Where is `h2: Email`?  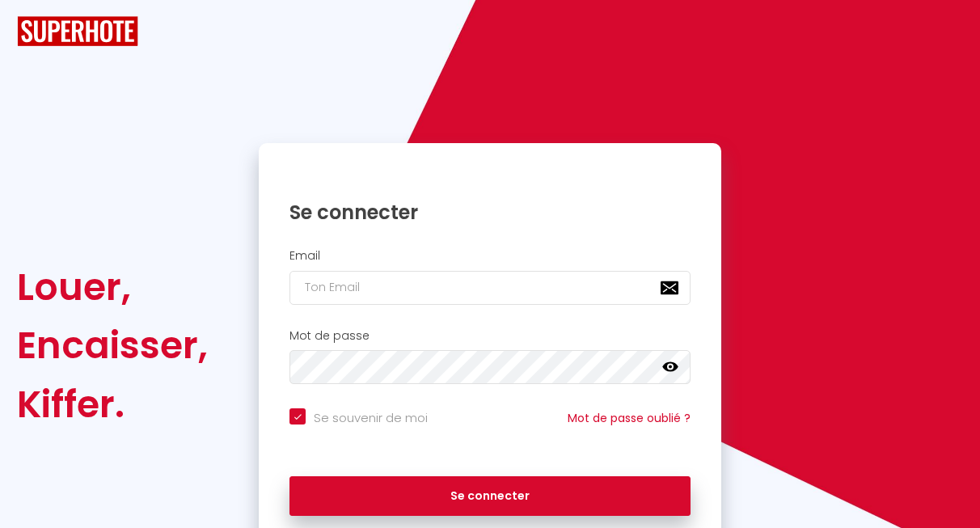
h2: Email is located at coordinates (490, 256).